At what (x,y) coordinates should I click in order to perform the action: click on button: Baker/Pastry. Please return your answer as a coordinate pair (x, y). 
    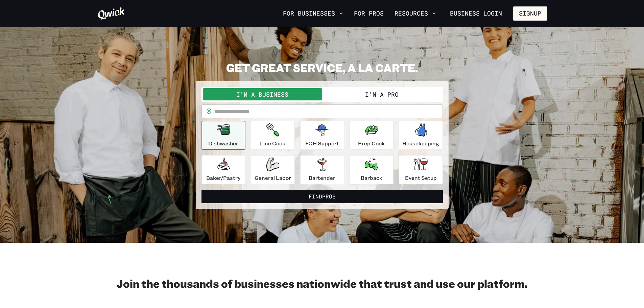
    Looking at the image, I should click on (223, 170).